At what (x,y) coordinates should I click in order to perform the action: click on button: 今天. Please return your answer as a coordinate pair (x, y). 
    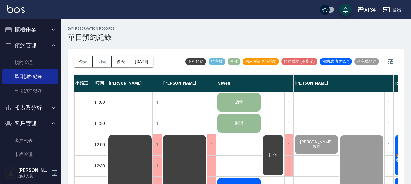
    Looking at the image, I should click on (83, 61).